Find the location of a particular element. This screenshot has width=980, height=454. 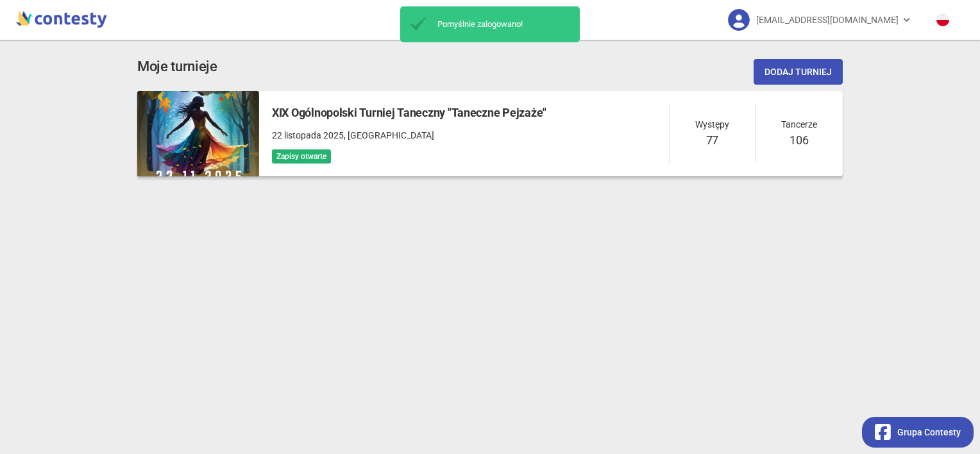

span: 22 listopada 2025 is located at coordinates (308, 135).